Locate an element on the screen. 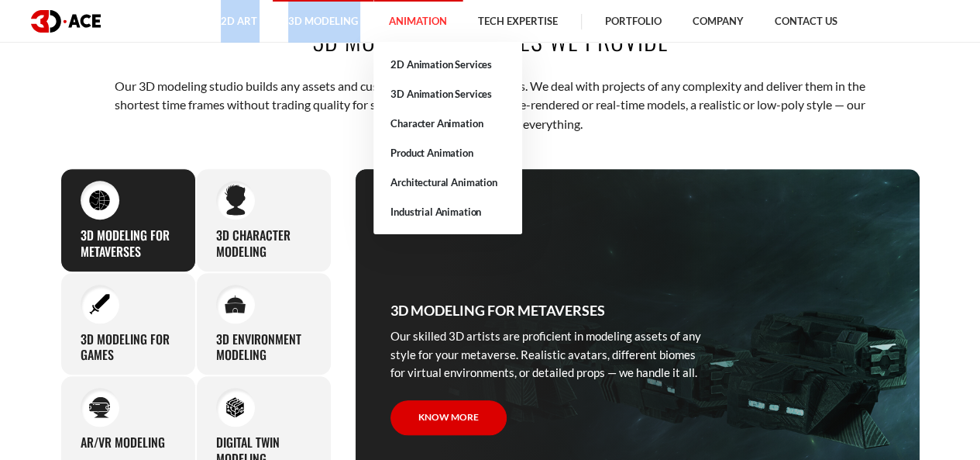  a: Product Animation is located at coordinates (448, 153).